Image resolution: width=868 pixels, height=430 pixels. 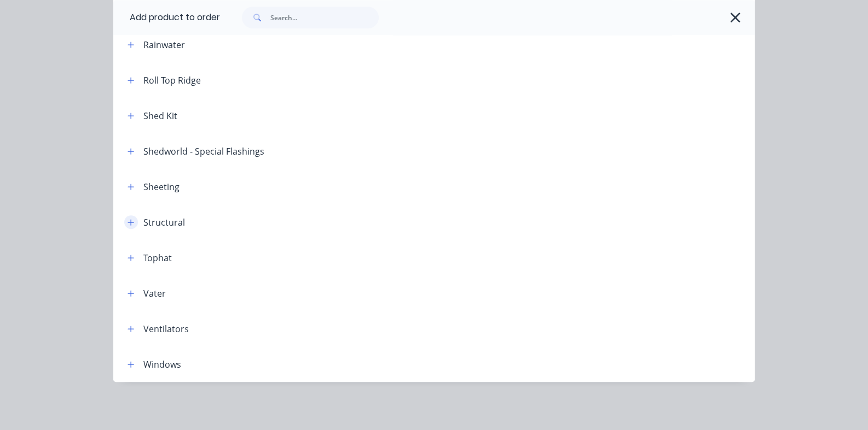 I want to click on div: Windows, so click(x=162, y=364).